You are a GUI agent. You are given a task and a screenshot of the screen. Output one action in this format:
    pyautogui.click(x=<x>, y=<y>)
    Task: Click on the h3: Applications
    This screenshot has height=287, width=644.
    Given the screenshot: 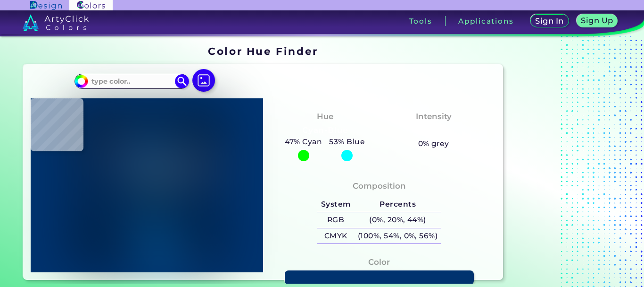 What is the action you would take?
    pyautogui.click(x=486, y=20)
    